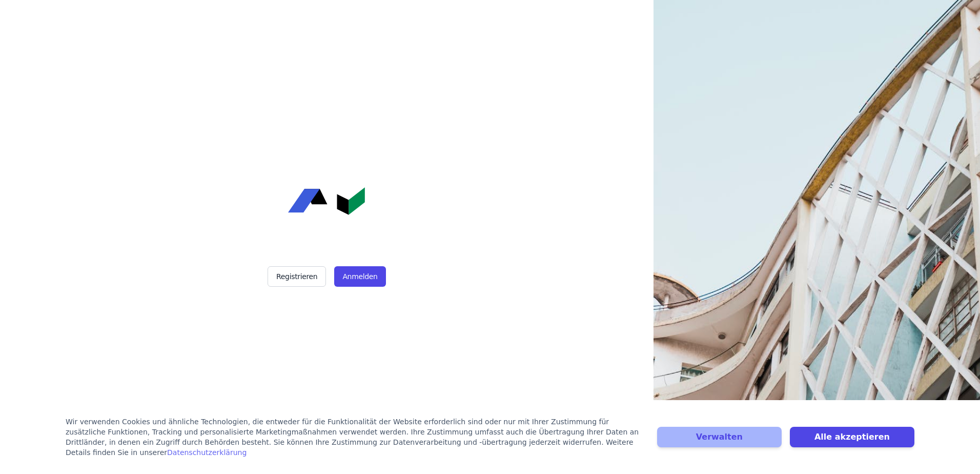  What do you see at coordinates (206, 453) in the screenshot?
I see `a: Datenschutzerklärung` at bounding box center [206, 453].